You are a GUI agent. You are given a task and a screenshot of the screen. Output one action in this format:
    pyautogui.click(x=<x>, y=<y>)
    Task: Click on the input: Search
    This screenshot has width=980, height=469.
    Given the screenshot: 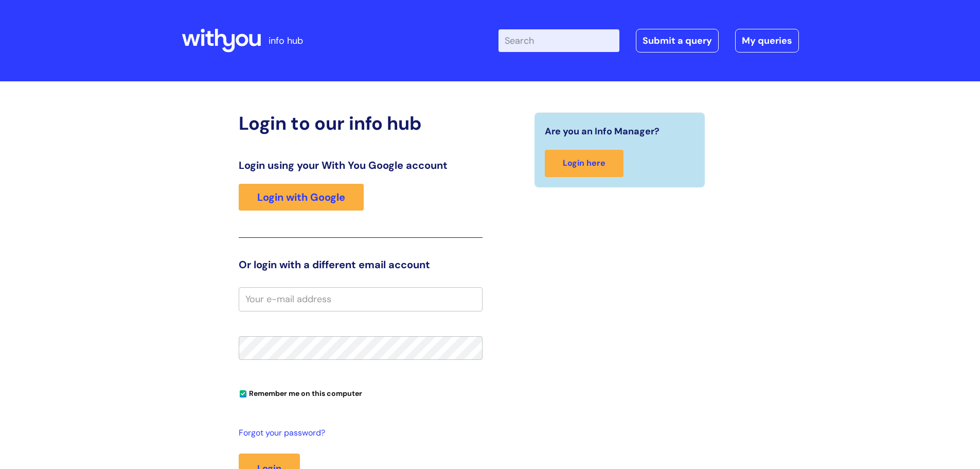 What is the action you would take?
    pyautogui.click(x=559, y=40)
    